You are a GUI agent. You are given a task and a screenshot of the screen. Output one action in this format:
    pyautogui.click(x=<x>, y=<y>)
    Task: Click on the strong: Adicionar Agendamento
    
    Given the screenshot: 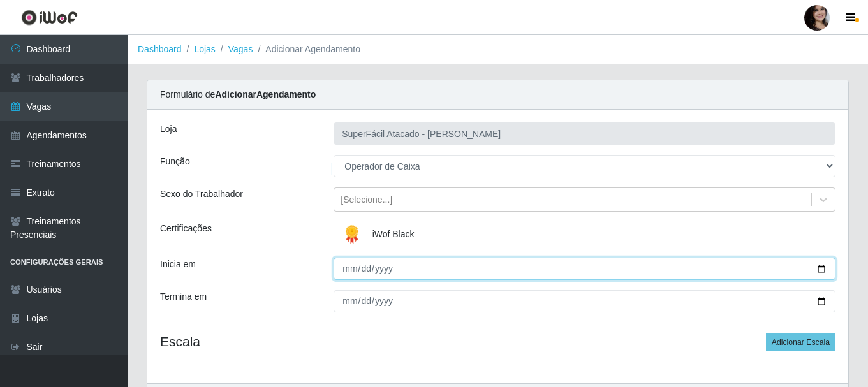 What is the action you would take?
    pyautogui.click(x=265, y=94)
    